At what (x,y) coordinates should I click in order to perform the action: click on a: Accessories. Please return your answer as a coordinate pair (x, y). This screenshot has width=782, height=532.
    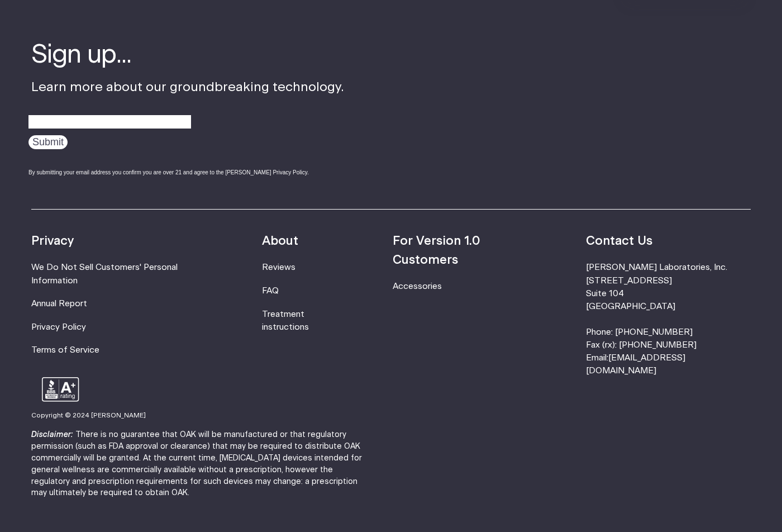
    Looking at the image, I should click on (417, 286).